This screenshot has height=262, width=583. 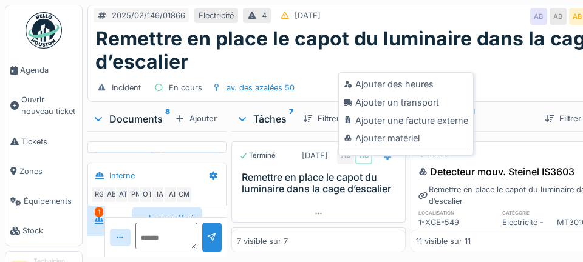 I want to click on div: IA, so click(x=160, y=195).